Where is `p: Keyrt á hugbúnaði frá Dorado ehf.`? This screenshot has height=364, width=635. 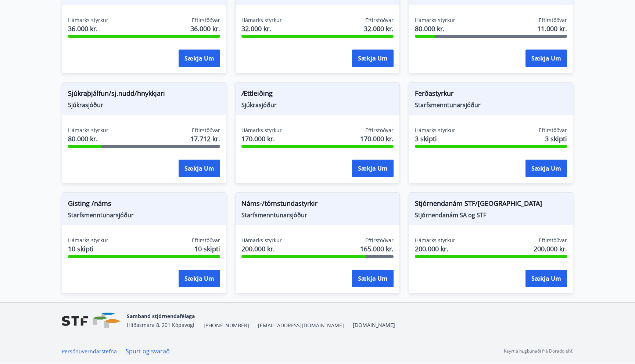 p: Keyrt á hugbúnaði frá Dorado ehf. is located at coordinates (538, 351).